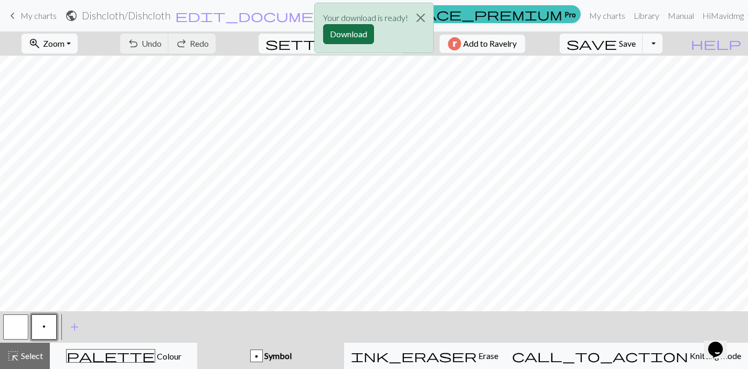 This screenshot has width=748, height=369. I want to click on span: Knitting mode, so click(715, 355).